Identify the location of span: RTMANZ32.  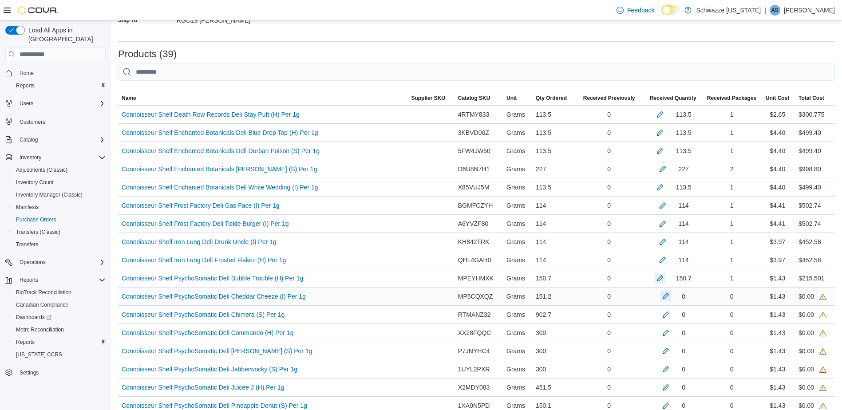
(474, 315).